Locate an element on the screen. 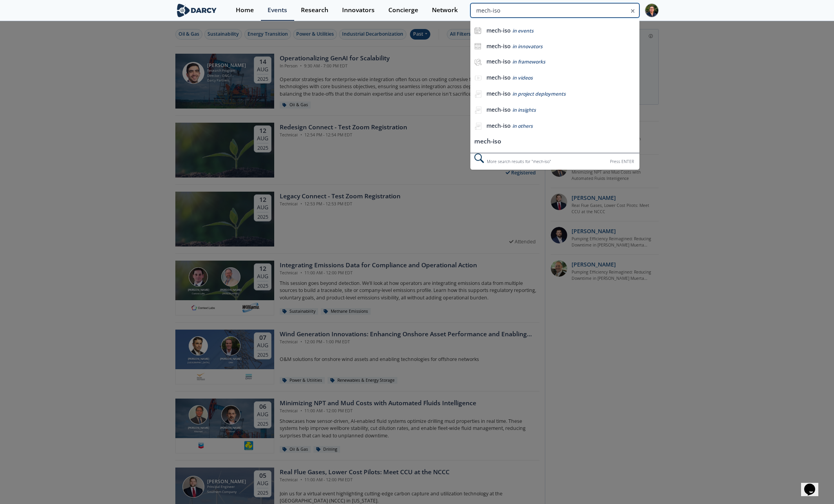 The image size is (834, 504). span: in events is located at coordinates (523, 31).